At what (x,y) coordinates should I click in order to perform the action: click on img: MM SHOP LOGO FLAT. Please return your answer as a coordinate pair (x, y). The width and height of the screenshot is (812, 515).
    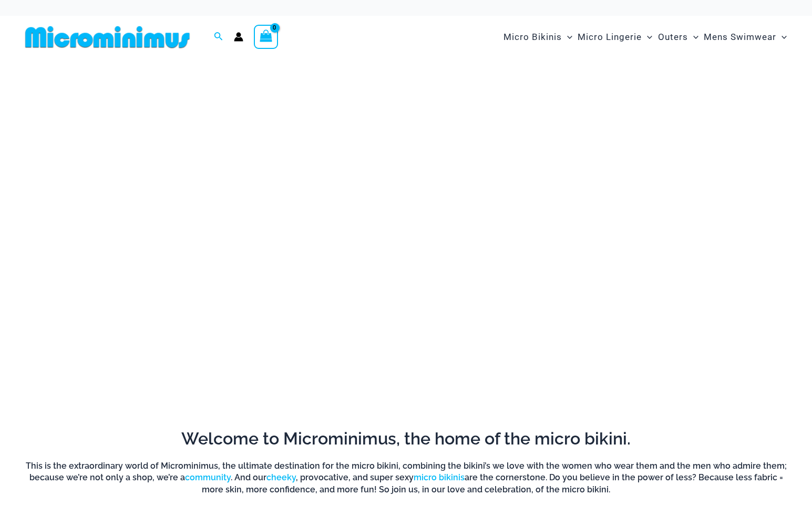
    Looking at the image, I should click on (107, 37).